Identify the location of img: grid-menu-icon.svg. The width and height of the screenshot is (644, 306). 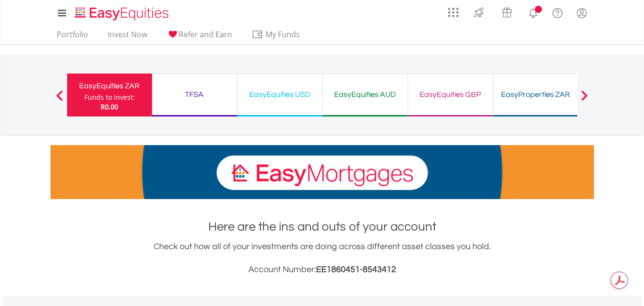
(453, 13).